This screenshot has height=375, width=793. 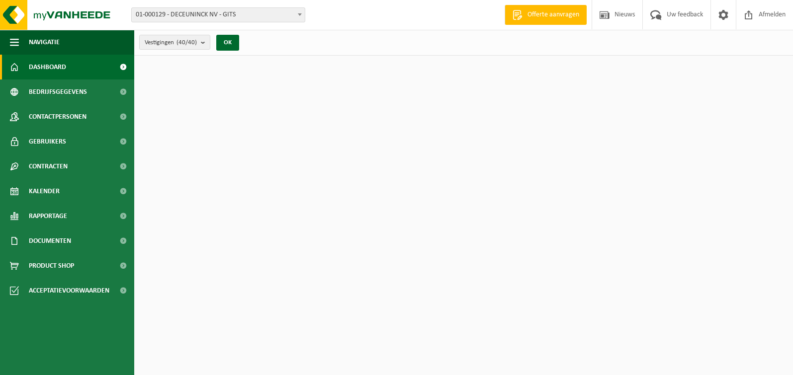 What do you see at coordinates (553, 15) in the screenshot?
I see `span: Offerte aanvragen` at bounding box center [553, 15].